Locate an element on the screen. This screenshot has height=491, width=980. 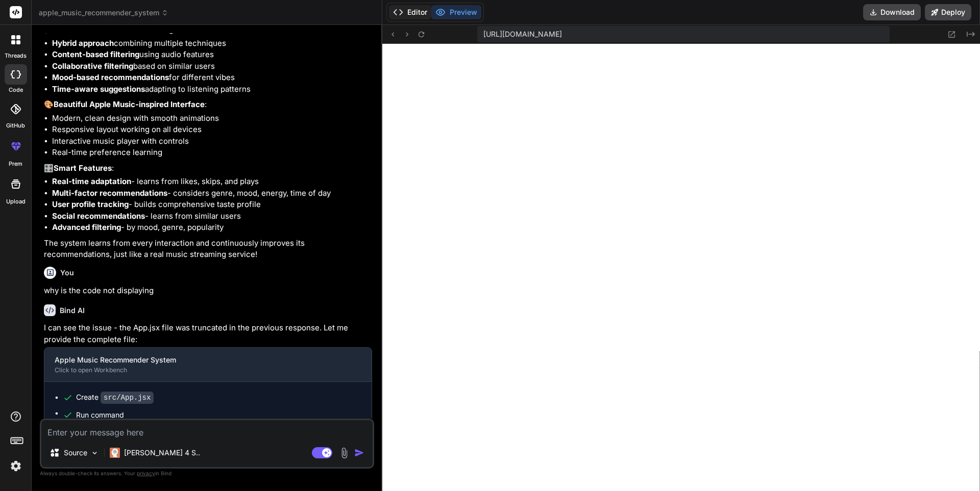
p: The system learns from every interaction and continuously improves its recommendations, just like... is located at coordinates (208, 249).